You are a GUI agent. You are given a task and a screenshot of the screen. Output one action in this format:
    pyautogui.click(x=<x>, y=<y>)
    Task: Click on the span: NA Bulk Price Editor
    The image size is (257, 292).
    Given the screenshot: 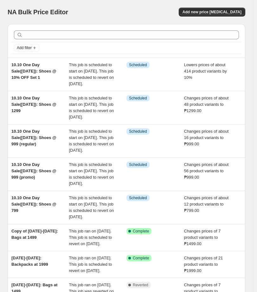 What is the action you would take?
    pyautogui.click(x=38, y=12)
    